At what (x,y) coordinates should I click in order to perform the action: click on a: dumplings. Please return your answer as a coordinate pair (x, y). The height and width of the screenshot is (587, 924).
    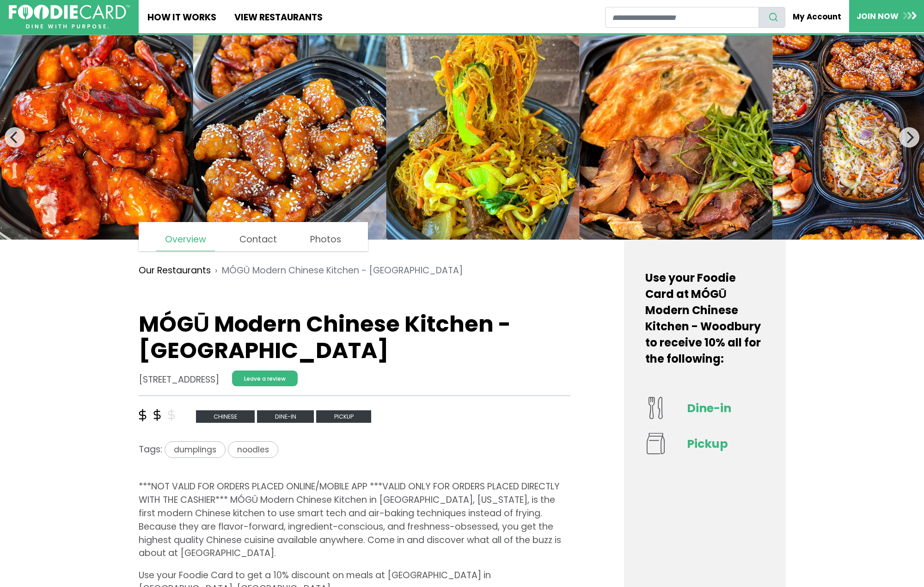
    Looking at the image, I should click on (195, 450).